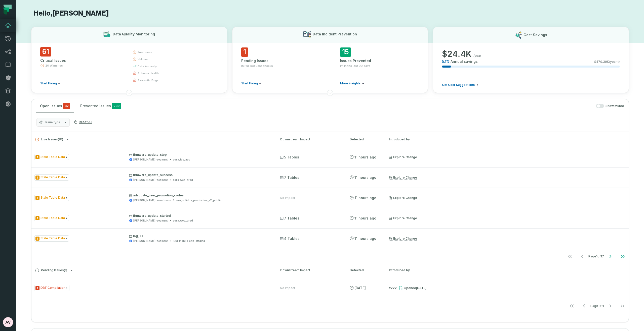 This screenshot has width=644, height=331. I want to click on button: Open Issues, so click(55, 106).